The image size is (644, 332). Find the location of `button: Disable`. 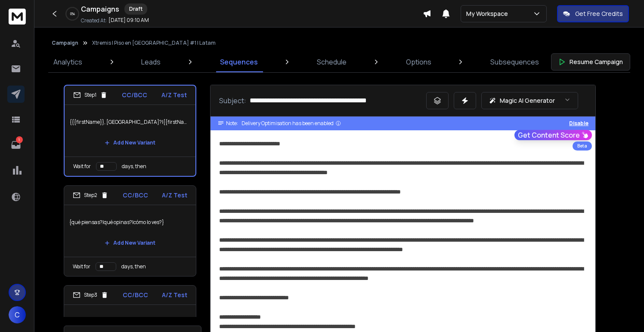

button: Disable is located at coordinates (579, 124).